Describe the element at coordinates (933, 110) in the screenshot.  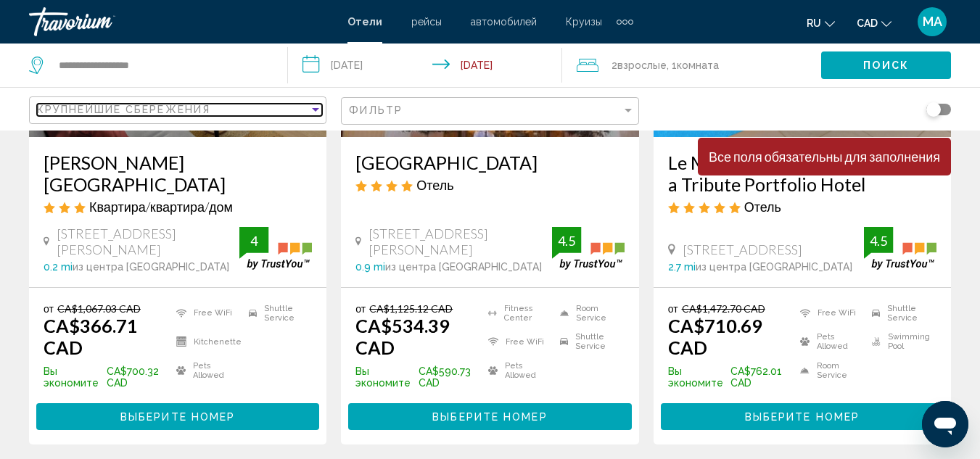
I see `button: Toggle map` at that location.